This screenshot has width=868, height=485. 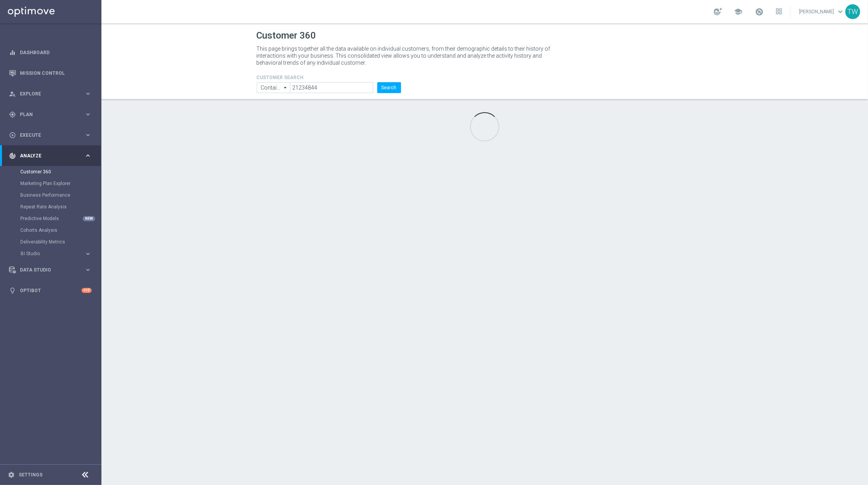 What do you see at coordinates (50, 73) in the screenshot?
I see `button: Mission Control` at bounding box center [50, 73].